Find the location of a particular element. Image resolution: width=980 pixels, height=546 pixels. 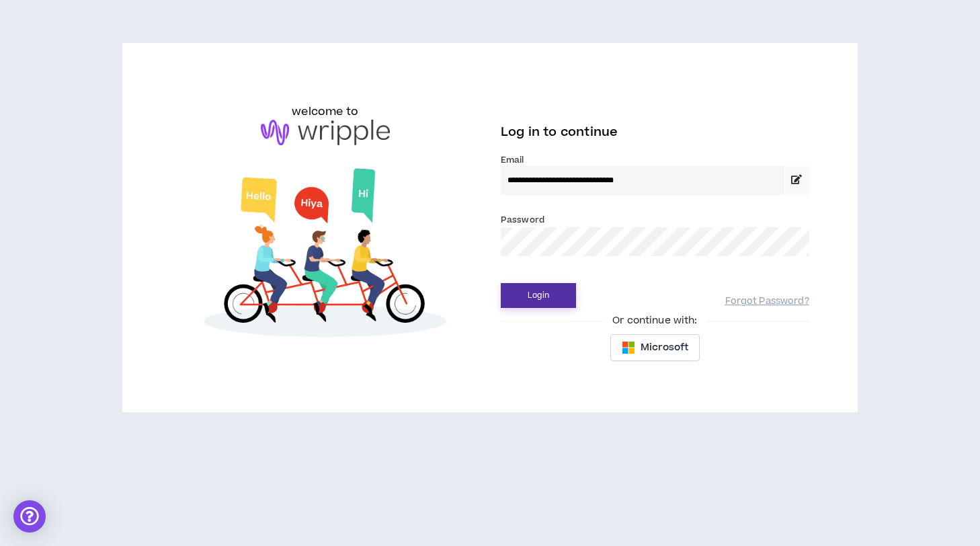

button: Login is located at coordinates (538, 295).